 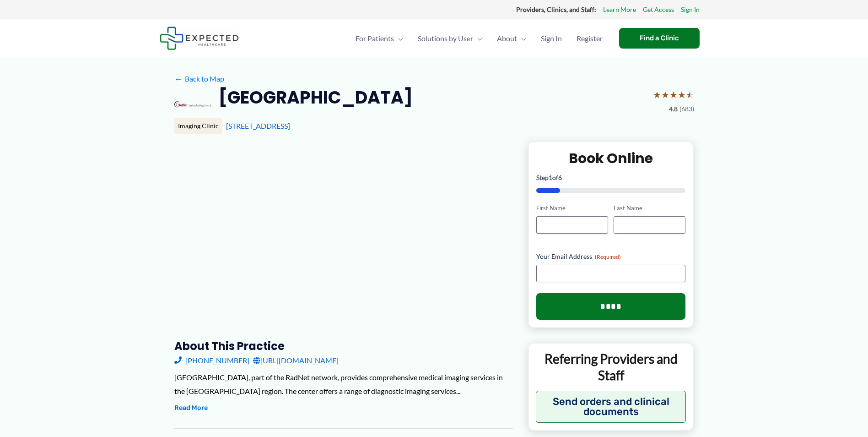 I want to click on a: Get Access, so click(x=659, y=10).